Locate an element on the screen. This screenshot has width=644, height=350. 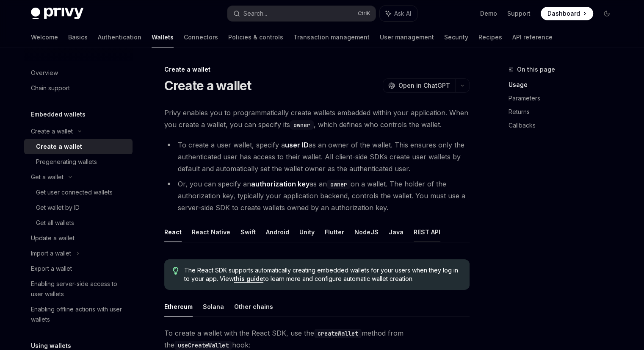
div: Get a wallet is located at coordinates (47, 177).